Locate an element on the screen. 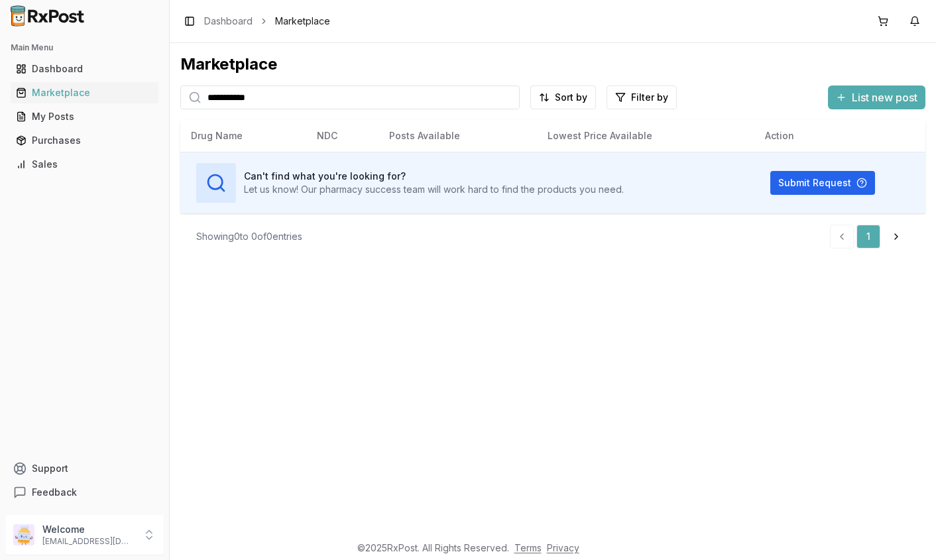 Image resolution: width=936 pixels, height=560 pixels. span: Marketplace is located at coordinates (302, 21).